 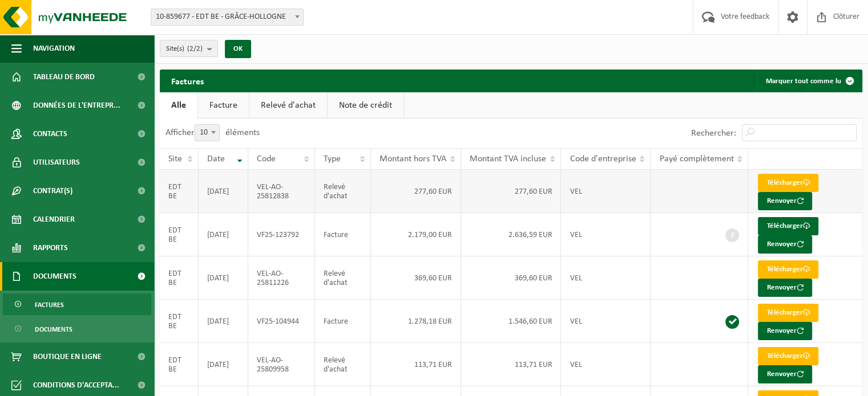 I want to click on span: Utilisateurs, so click(x=57, y=163).